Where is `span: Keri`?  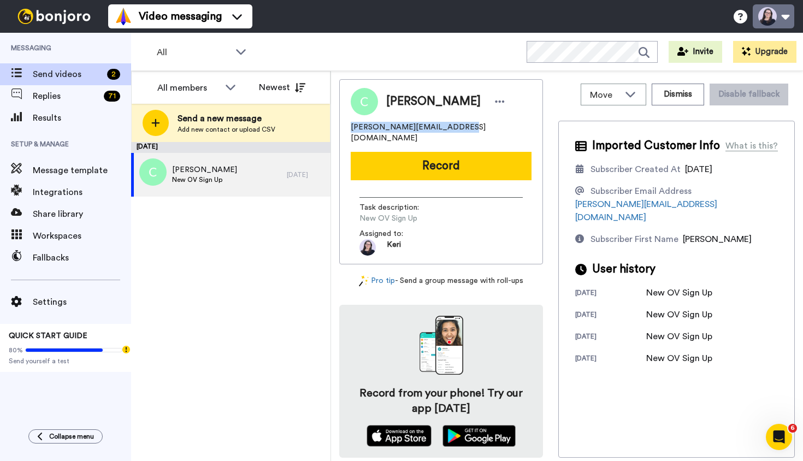
span: Keri is located at coordinates (394, 247).